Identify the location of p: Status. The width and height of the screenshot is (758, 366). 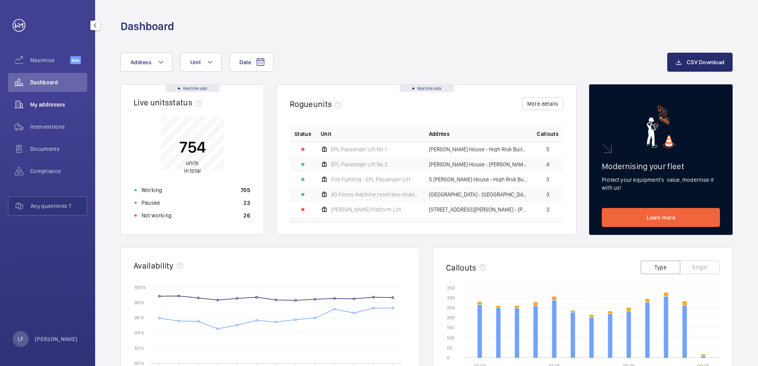
(303, 134).